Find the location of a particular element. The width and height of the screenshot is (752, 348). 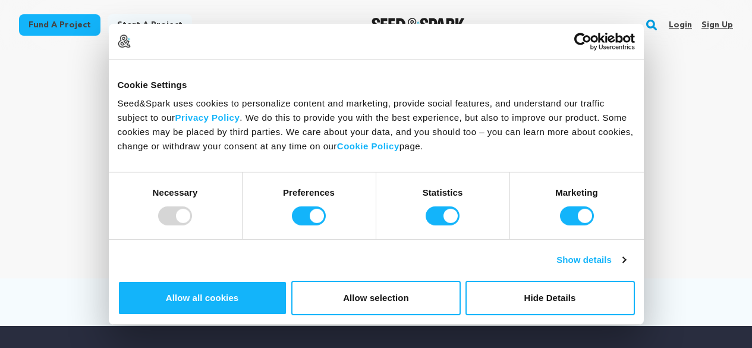

strong: Marketing is located at coordinates (577, 192).